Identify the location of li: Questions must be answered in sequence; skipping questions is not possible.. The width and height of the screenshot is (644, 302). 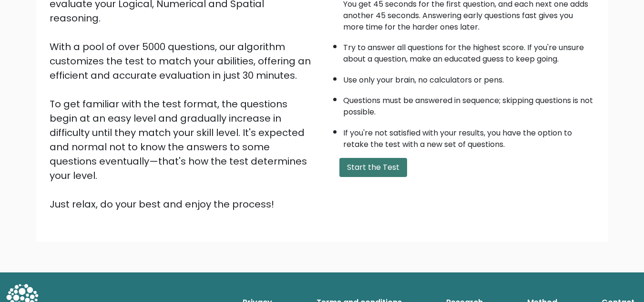
(469, 104).